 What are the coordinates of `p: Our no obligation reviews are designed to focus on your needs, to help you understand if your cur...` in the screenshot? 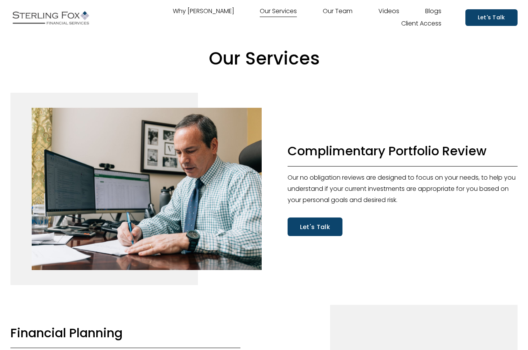 It's located at (402, 189).